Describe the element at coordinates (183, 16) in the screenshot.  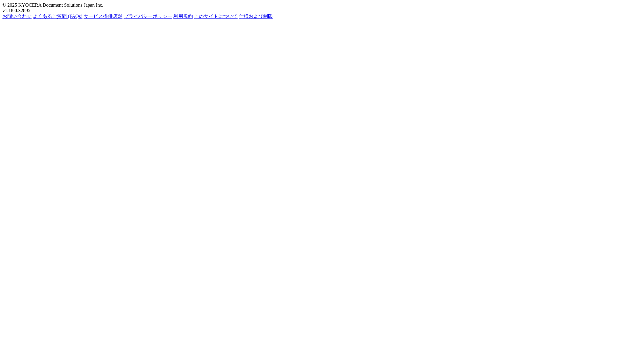
I see `a: 利用規約` at that location.